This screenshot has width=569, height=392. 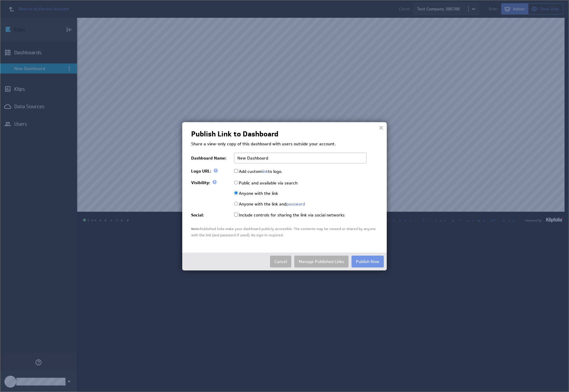 I want to click on p: Share a view-only copy of this dashboard with users outside your account., so click(x=285, y=144).